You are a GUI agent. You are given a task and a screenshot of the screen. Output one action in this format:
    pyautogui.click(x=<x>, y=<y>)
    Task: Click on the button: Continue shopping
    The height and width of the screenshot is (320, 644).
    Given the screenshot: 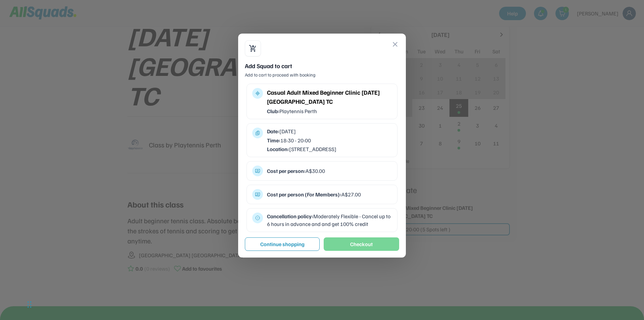 What is the action you would take?
    pyautogui.click(x=282, y=244)
    